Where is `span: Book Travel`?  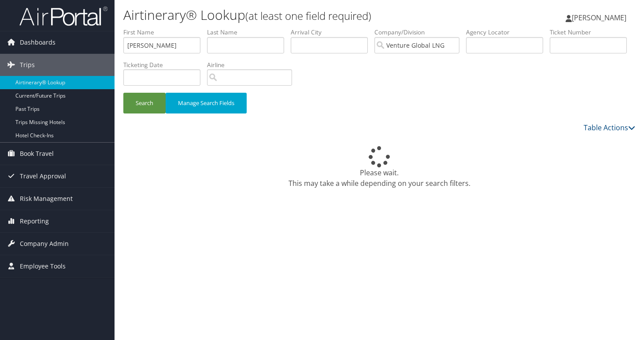
span: Book Travel is located at coordinates (37, 153).